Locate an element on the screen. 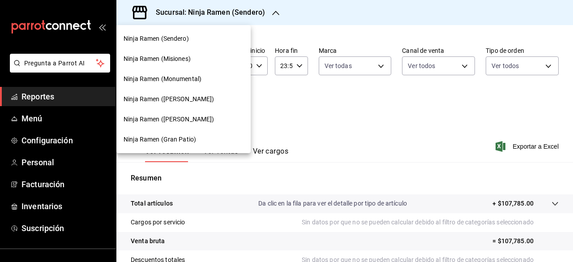 This screenshot has height=262, width=573. div: Ninja Ramen (Gran Patio) is located at coordinates (184, 139).